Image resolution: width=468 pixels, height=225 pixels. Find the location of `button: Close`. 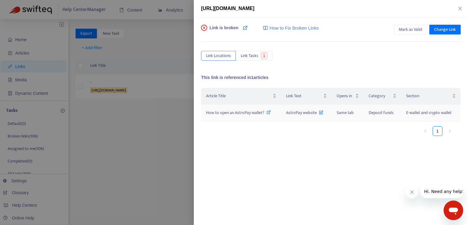

button: Close is located at coordinates (460, 9).